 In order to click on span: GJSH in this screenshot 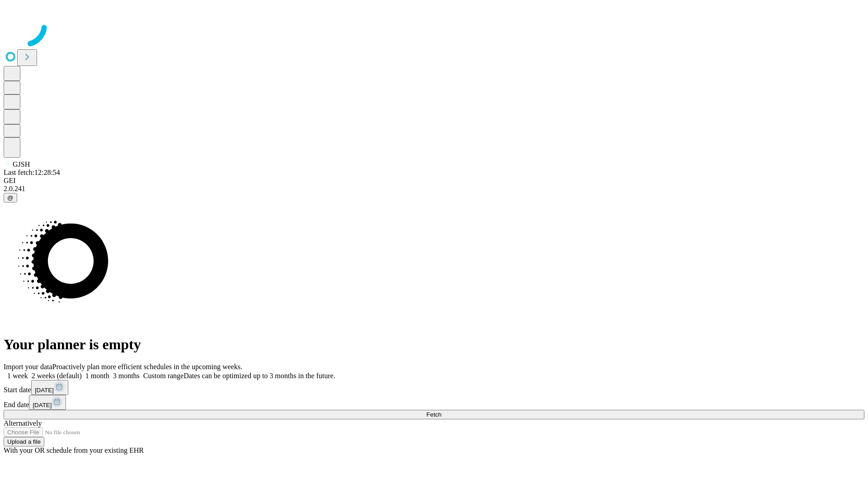, I will do `click(21, 164)`.